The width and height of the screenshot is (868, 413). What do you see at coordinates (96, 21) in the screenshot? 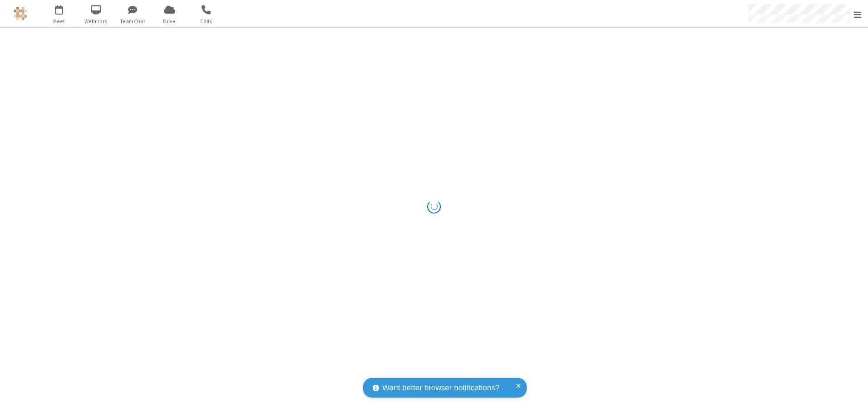
I see `span: Webinars` at bounding box center [96, 21].